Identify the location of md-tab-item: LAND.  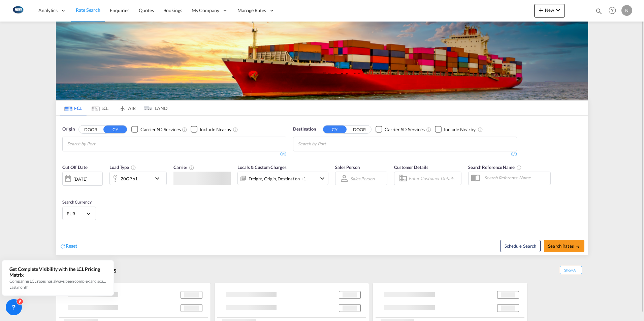
(154, 108).